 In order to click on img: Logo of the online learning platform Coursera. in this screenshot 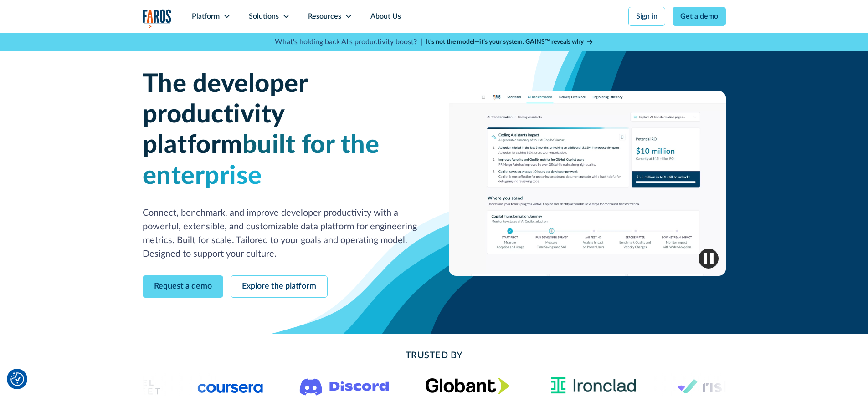, I will do `click(230, 385)`.